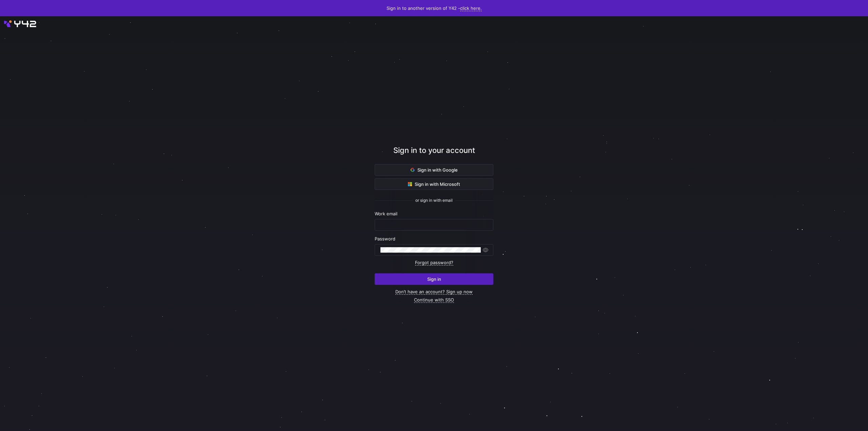  I want to click on a: Continue with SSO, so click(434, 300).